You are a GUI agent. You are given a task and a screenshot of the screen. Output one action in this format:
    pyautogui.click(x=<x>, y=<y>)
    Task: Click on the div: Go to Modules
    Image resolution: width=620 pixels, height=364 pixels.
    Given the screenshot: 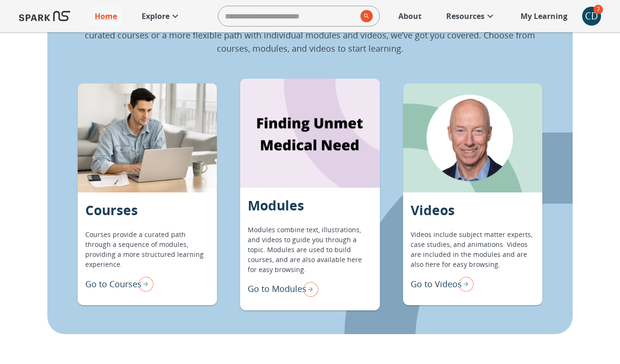 What is the action you would take?
    pyautogui.click(x=283, y=289)
    